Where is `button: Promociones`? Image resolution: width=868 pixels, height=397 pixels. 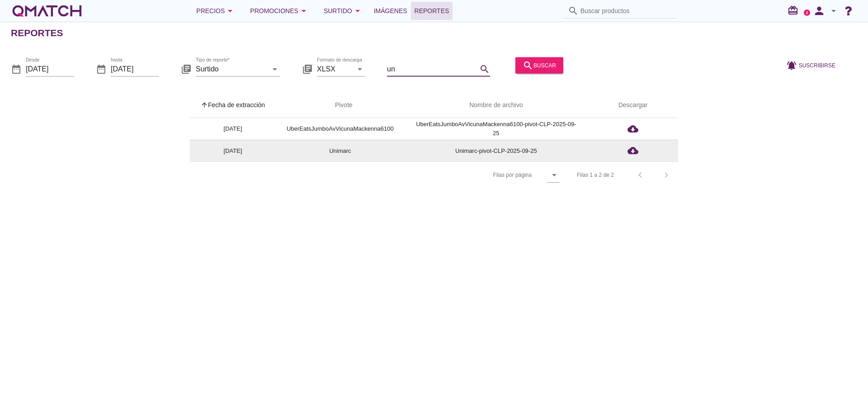 button: Promociones is located at coordinates (279, 11).